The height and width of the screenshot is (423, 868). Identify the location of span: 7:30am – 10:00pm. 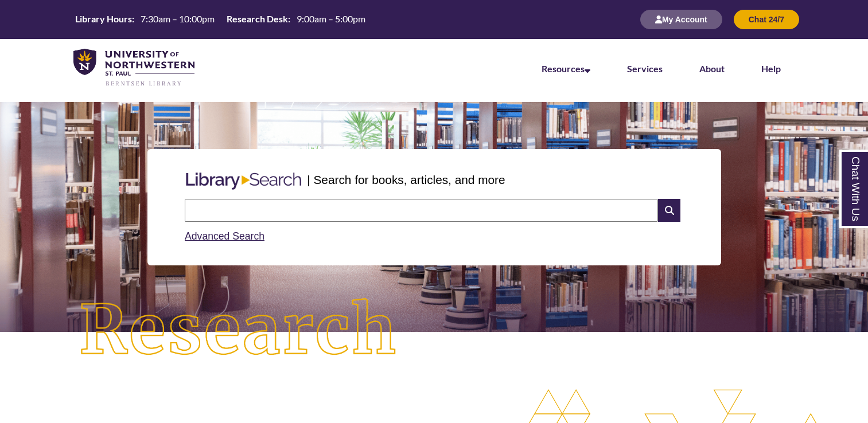
(177, 19).